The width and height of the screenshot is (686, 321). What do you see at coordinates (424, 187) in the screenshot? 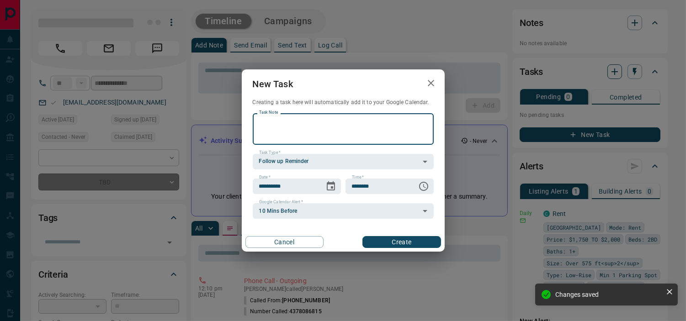
I see `button: Choose time, selected time is 6:00 AM` at bounding box center [424, 187].